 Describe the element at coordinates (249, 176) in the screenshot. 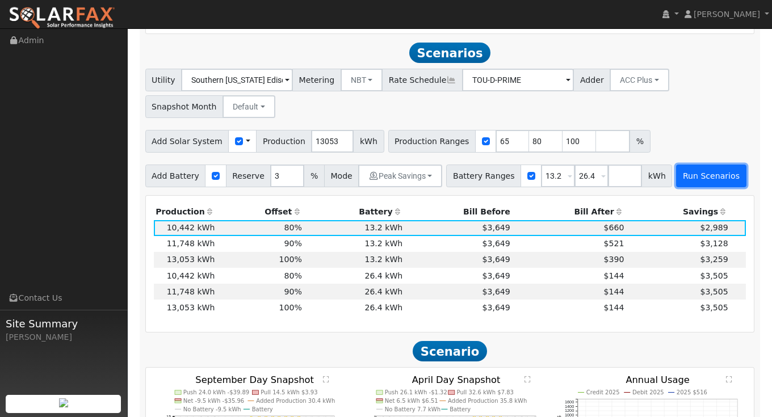

I see `span: Reserve` at that location.